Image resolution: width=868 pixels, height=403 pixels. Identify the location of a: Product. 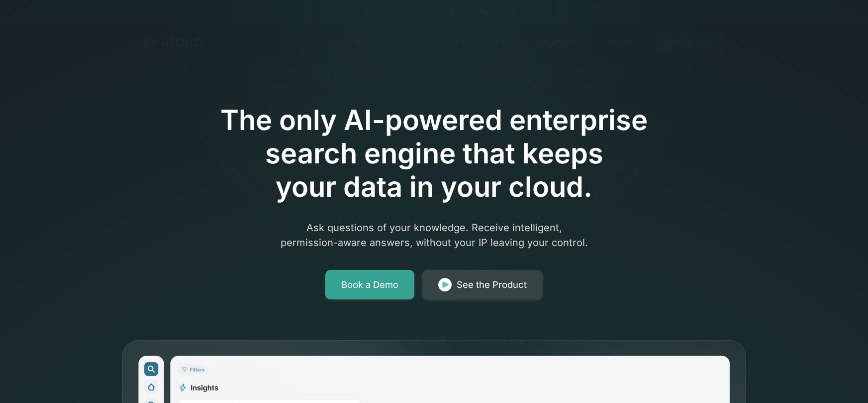
(349, 42).